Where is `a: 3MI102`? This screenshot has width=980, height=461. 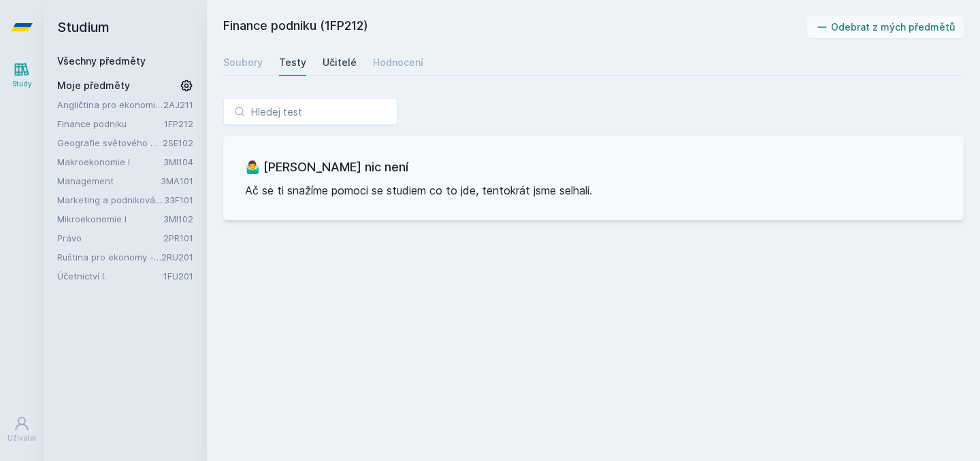
a: 3MI102 is located at coordinates (178, 219).